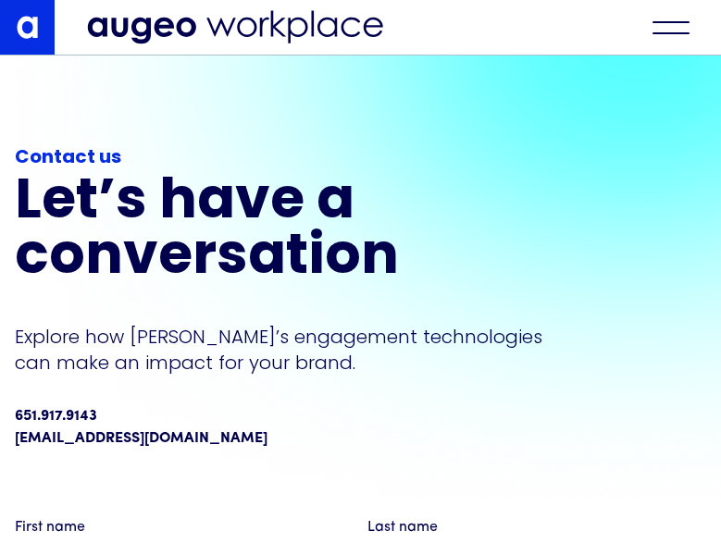 The width and height of the screenshot is (721, 543). Describe the element at coordinates (235, 27) in the screenshot. I see `img: Augeo Workplace business unit full logo in mignight blue.` at that location.